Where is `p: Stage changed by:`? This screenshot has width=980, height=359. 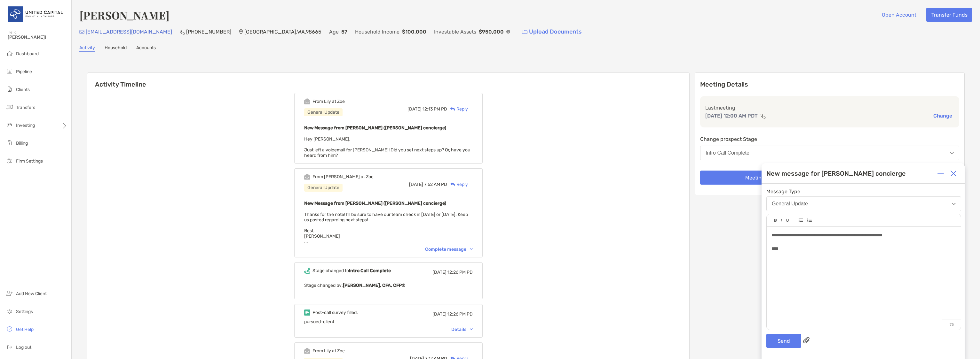 p: Stage changed by: is located at coordinates (388, 286).